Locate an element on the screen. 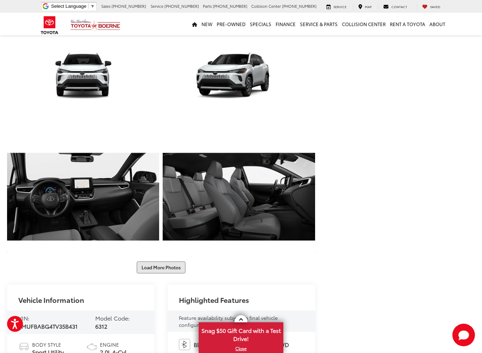  a: Service is located at coordinates (337, 7).